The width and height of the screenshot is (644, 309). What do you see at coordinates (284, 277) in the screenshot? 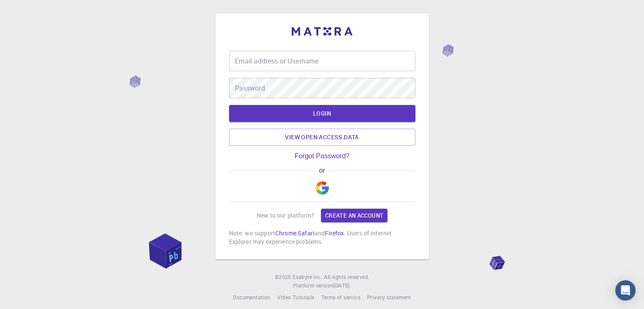
I see `span: © 2025` at bounding box center [284, 277].